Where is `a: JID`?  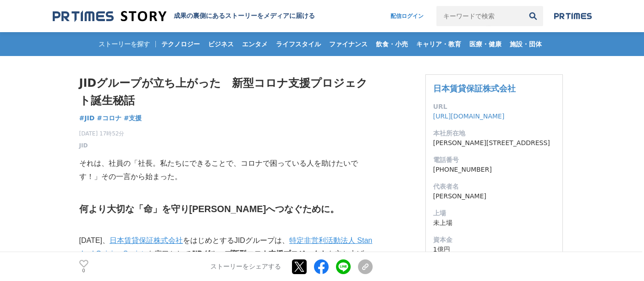 a: JID is located at coordinates (84, 145).